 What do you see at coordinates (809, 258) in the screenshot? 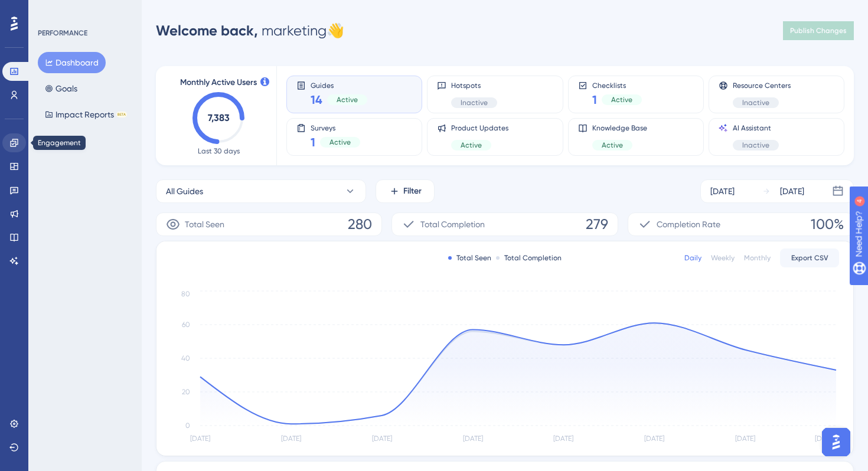
I see `button: Export CSV` at bounding box center [809, 258].